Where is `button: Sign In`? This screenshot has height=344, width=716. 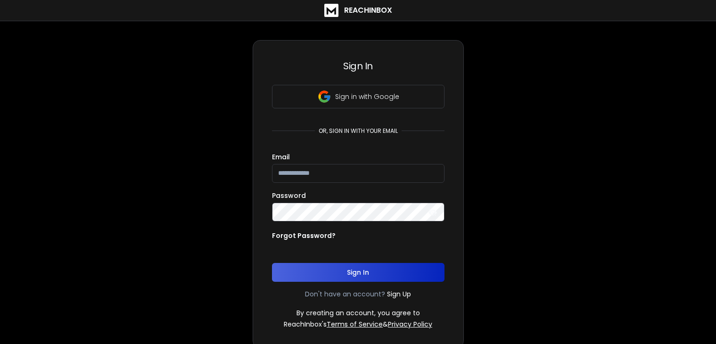
button: Sign In is located at coordinates (358, 272).